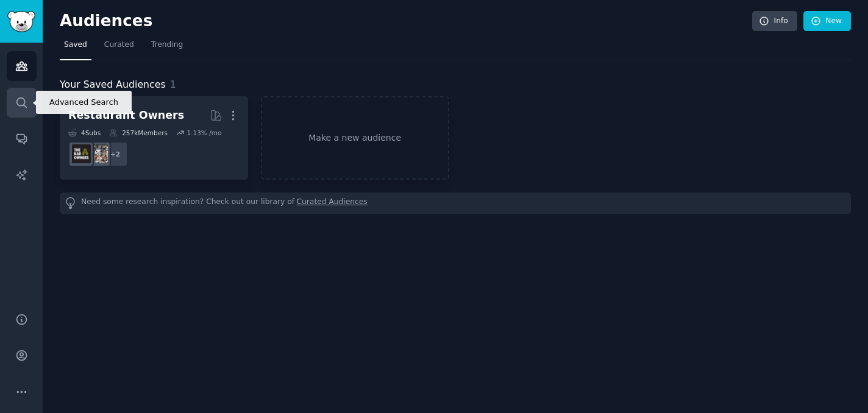  Describe the element at coordinates (406, 21) in the screenshot. I see `h2: Audiences` at that location.